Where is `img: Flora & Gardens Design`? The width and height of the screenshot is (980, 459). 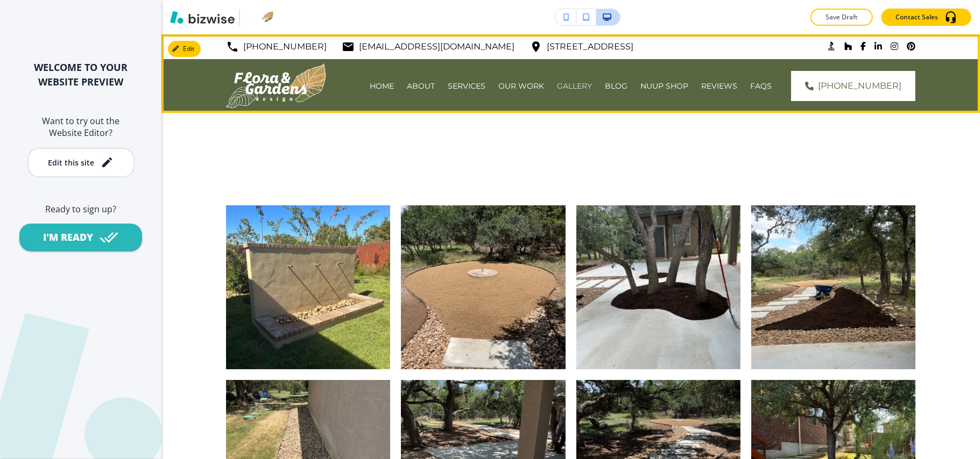 img: Flora & Gardens Design is located at coordinates (276, 86).